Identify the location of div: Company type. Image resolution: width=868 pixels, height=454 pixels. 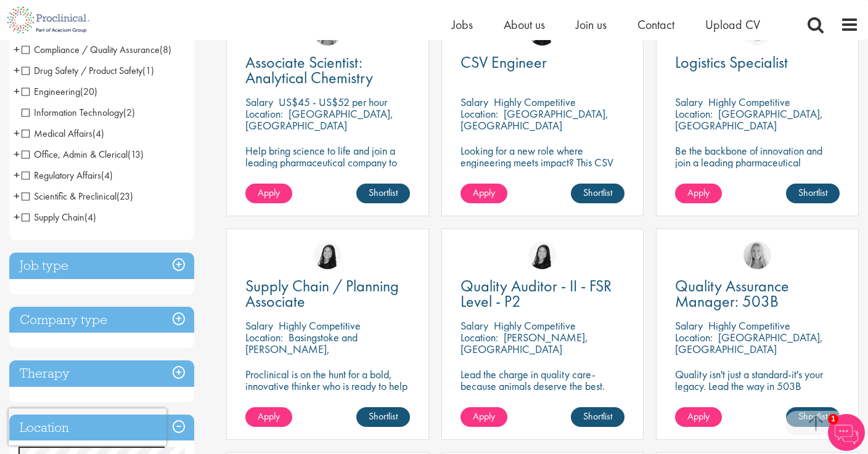
(102, 319).